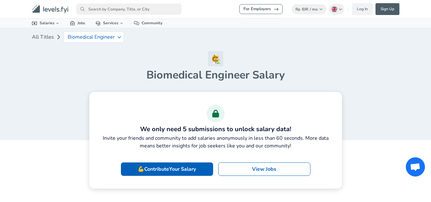  Describe the element at coordinates (264, 169) in the screenshot. I see `p: View Jobs` at that location.